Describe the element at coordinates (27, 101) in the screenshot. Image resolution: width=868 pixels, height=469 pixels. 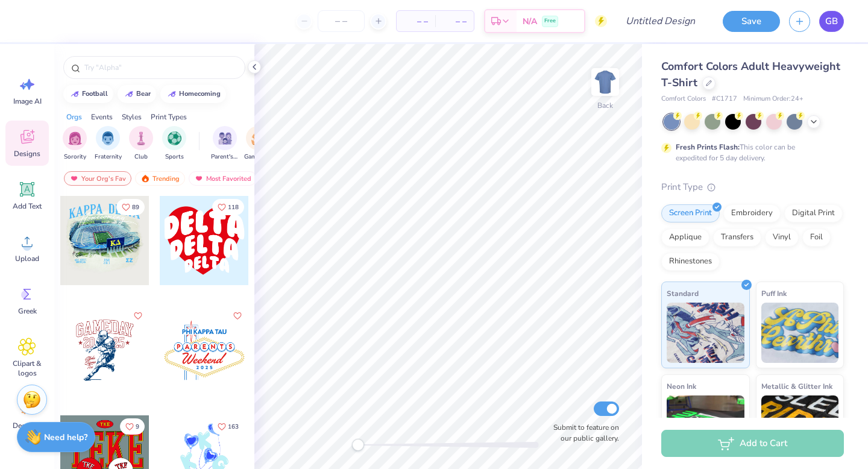
I see `span: Image AI` at that location.